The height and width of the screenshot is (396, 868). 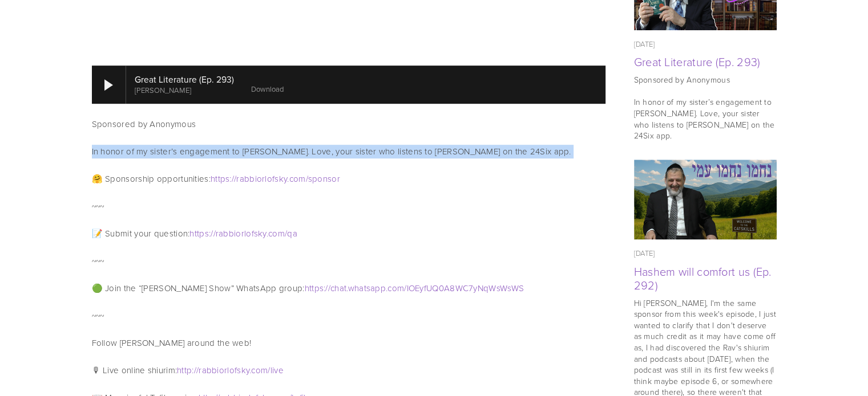 I want to click on a: Download, so click(x=267, y=89).